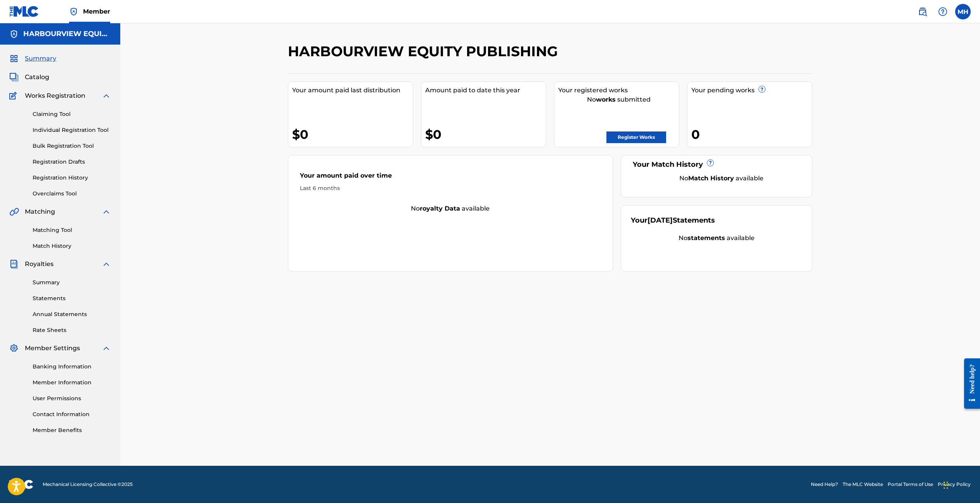 The height and width of the screenshot is (503, 980). I want to click on img: Accounts, so click(14, 34).